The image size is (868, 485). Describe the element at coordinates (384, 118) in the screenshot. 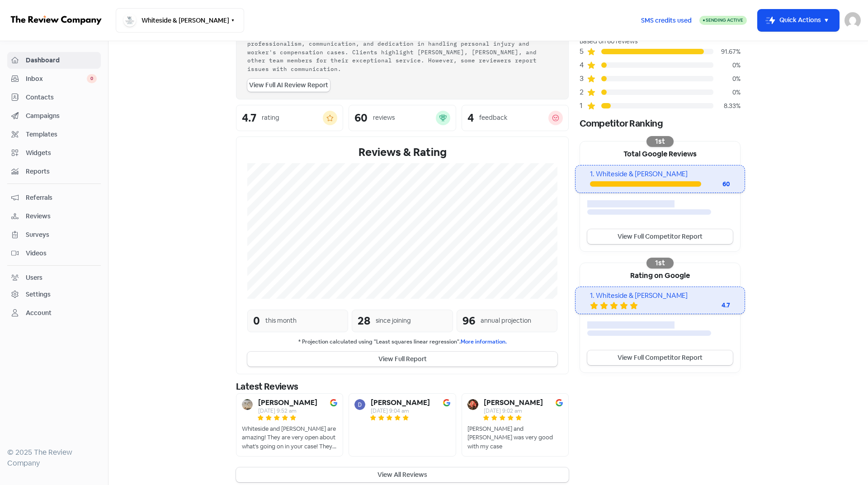

I see `div: reviews` at that location.